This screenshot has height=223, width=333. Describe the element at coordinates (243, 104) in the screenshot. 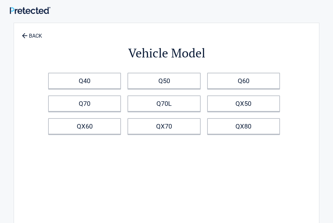

I see `a: QX50` at that location.